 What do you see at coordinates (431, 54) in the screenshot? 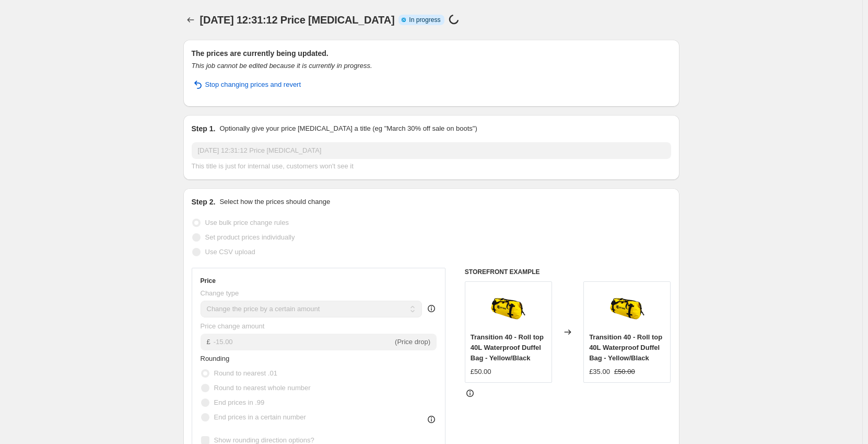
I see `h2: The prices are currently being updated.` at bounding box center [431, 54].